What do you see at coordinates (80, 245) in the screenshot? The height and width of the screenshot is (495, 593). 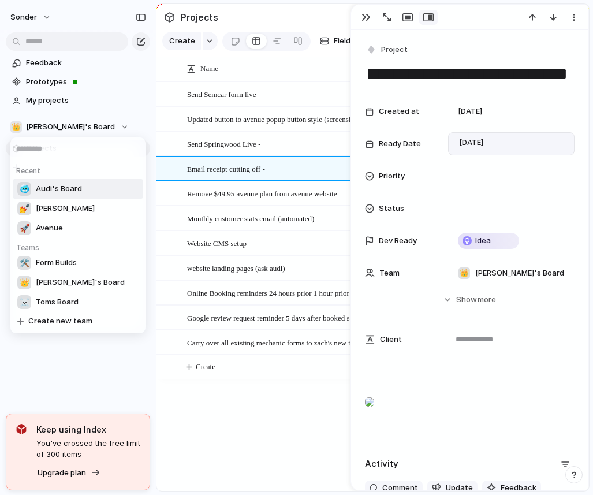 I see `h5: Teams` at bounding box center [80, 245].